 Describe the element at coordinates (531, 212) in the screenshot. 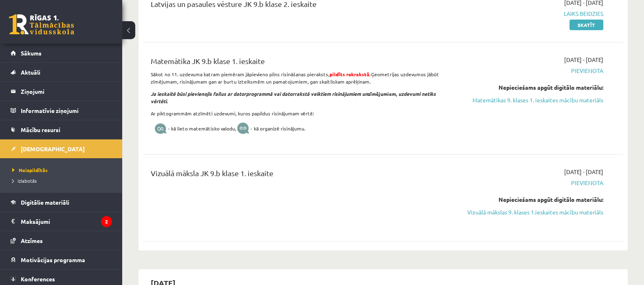

I see `a: Vizuālā mākslas 9. klases 1.ieskaites mācību materiāls` at that location.